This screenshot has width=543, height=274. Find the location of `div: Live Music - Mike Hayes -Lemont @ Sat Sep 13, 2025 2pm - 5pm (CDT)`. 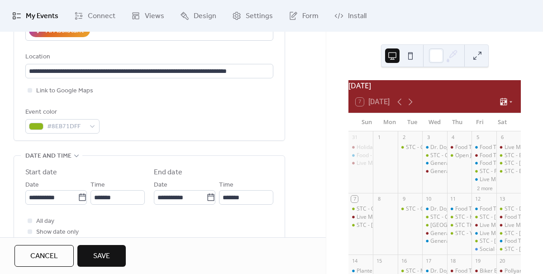

div: Live Music - Mike Hayes -Lemont @ Sat Sep 13, 2025 2pm - 5pm (CDT) is located at coordinates (509, 225).